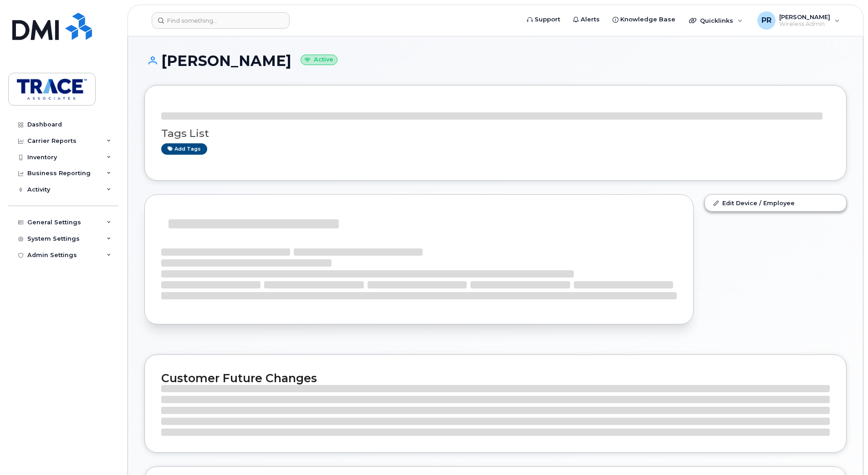 Image resolution: width=868 pixels, height=475 pixels. What do you see at coordinates (184, 149) in the screenshot?
I see `a: Add tags` at bounding box center [184, 149].